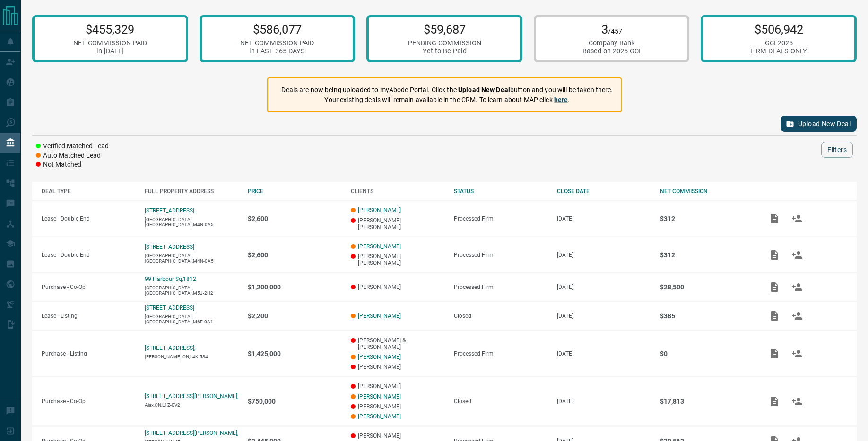 The image size is (868, 441). I want to click on p: Deals are now being uploaded to myAbode Portal. Click the button and you will be taken there., so click(446, 90).